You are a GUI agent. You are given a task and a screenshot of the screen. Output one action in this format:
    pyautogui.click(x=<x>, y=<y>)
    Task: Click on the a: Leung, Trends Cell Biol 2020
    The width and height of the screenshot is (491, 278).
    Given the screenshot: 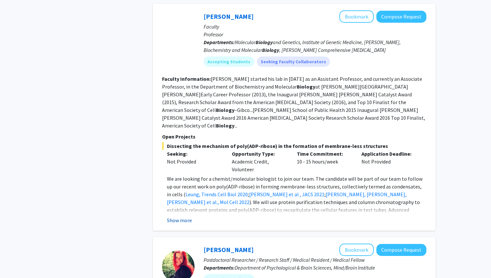 What is the action you would take?
    pyautogui.click(x=217, y=195)
    